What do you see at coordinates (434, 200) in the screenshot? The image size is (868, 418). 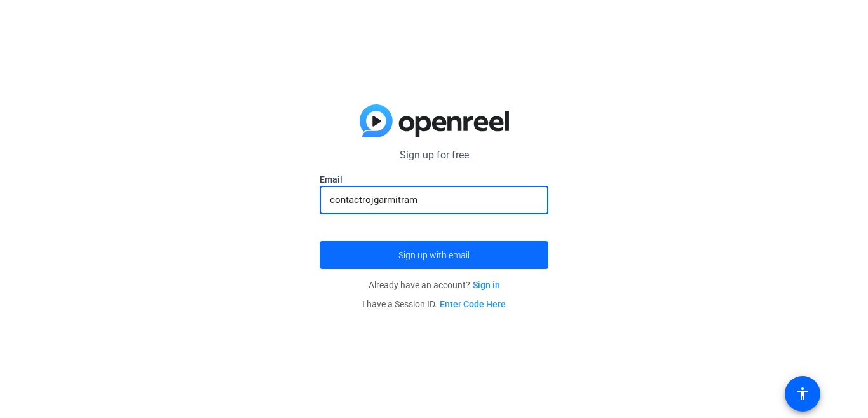 I see `input: Enter Email Address` at bounding box center [434, 200].